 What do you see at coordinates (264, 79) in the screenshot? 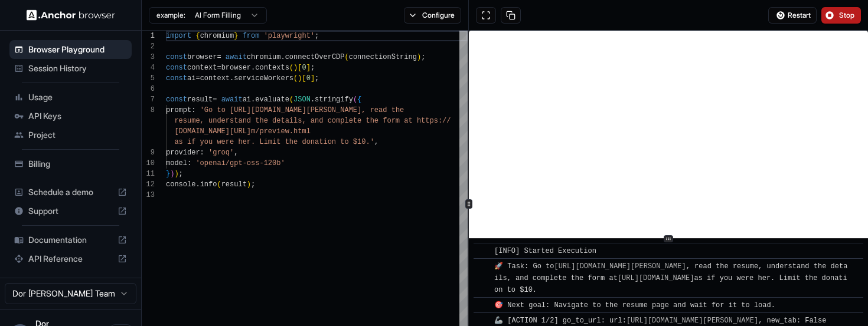
I see `span: serviceWorkers` at bounding box center [264, 79].